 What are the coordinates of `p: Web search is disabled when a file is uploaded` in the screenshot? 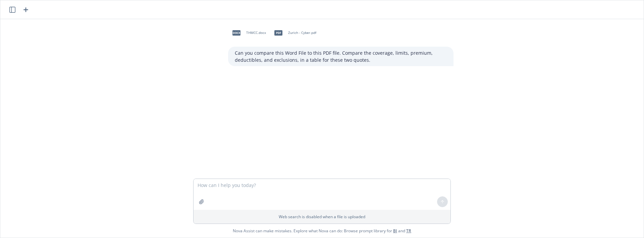 It's located at (322, 216).